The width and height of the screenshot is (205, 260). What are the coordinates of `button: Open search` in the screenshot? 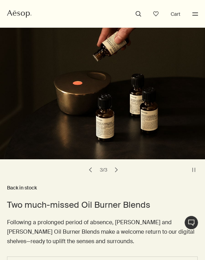 It's located at (138, 14).